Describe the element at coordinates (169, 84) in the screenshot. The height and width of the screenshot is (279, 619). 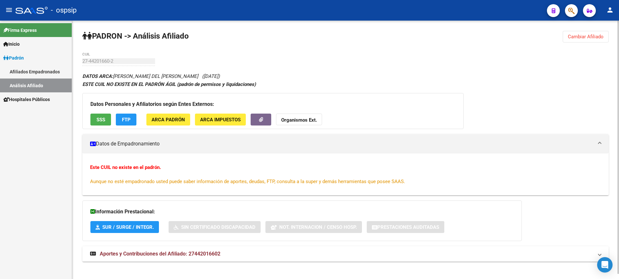
I see `strong: ESTE CUIL NO EXISTE EN EL PADRÓN ÁGIL (padrón de permisos y liquidaciones)` at that location.